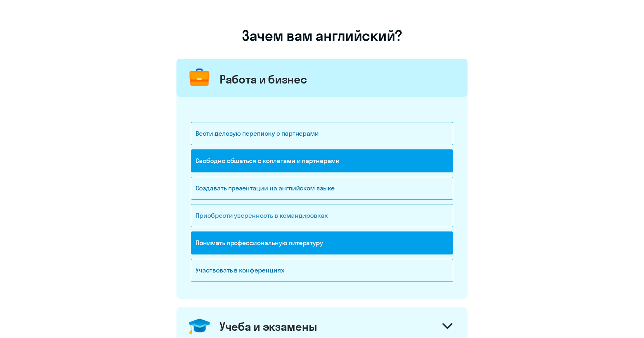 The image size is (644, 338). What do you see at coordinates (322, 133) in the screenshot?
I see `div: Вести деловую переписку с партнерами` at bounding box center [322, 133].